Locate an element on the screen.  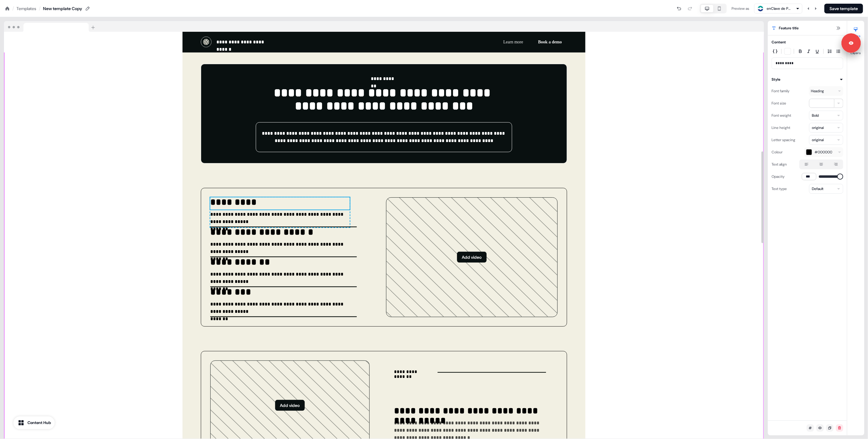
button: Styles is located at coordinates (856, 31).